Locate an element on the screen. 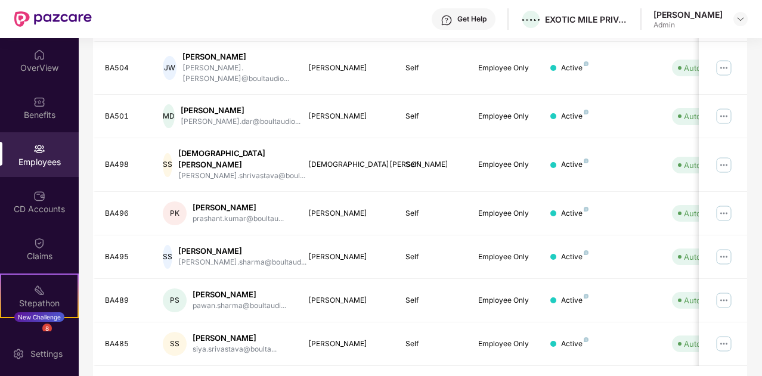 The height and width of the screenshot is (376, 762). div: BA485 is located at coordinates (125, 344).